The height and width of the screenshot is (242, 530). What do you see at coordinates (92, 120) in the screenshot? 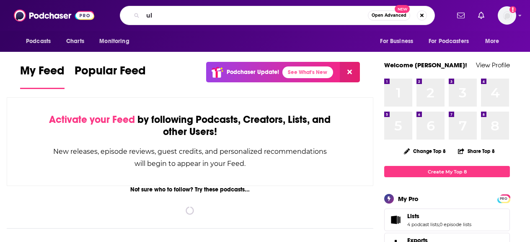
I see `span: Activate your Feed` at bounding box center [92, 120].